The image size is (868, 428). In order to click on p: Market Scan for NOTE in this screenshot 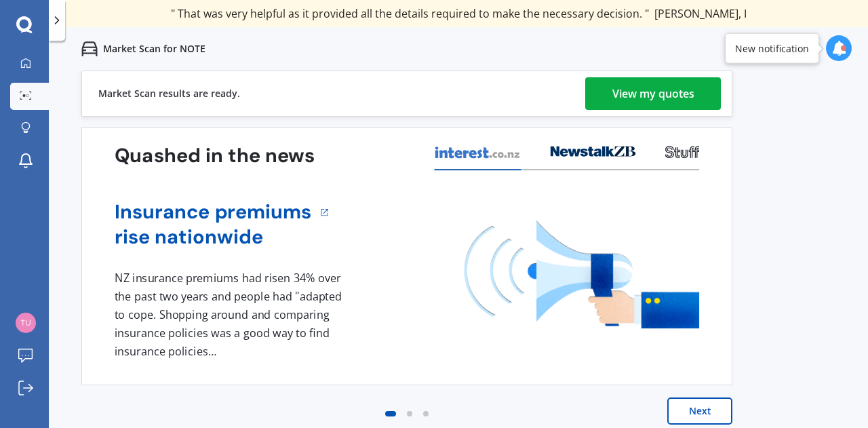, I will do `click(154, 49)`.